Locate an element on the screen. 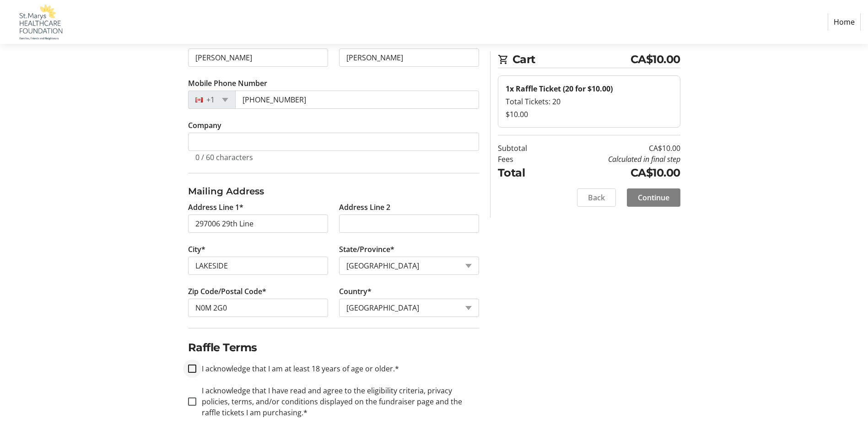  td: Subtotal is located at coordinates (524, 148).